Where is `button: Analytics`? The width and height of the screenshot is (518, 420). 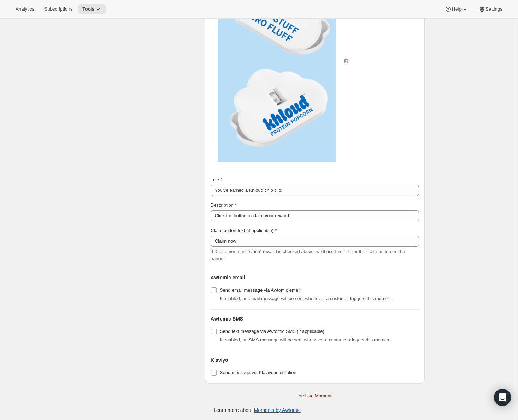
button: Analytics is located at coordinates (25, 9).